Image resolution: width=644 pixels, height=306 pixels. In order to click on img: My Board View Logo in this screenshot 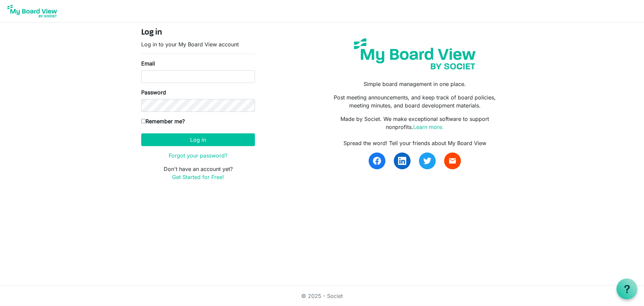, I will do `click(32, 11)`.